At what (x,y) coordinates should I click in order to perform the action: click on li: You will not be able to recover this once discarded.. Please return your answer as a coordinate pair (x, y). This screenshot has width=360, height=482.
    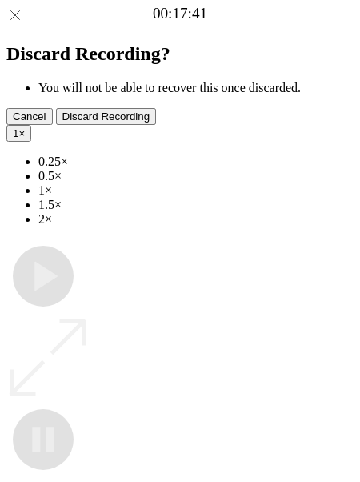
    Looking at the image, I should click on (196, 88).